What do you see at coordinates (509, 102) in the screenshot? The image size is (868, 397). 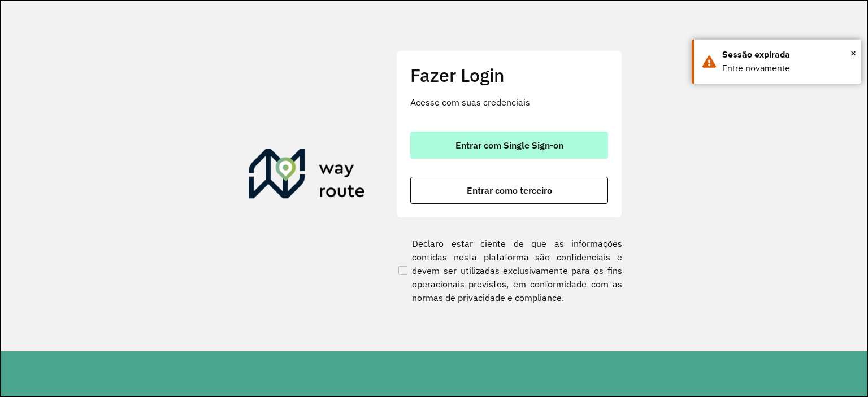 I see `p: Acesse com suas credenciais` at bounding box center [509, 102].